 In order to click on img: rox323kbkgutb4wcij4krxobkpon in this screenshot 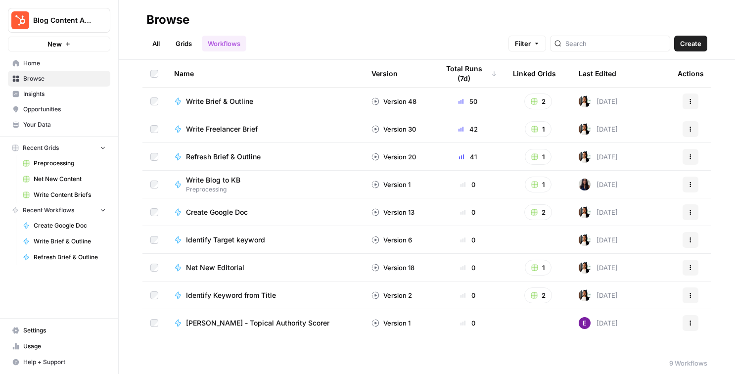, I will do `click(585, 185)`.